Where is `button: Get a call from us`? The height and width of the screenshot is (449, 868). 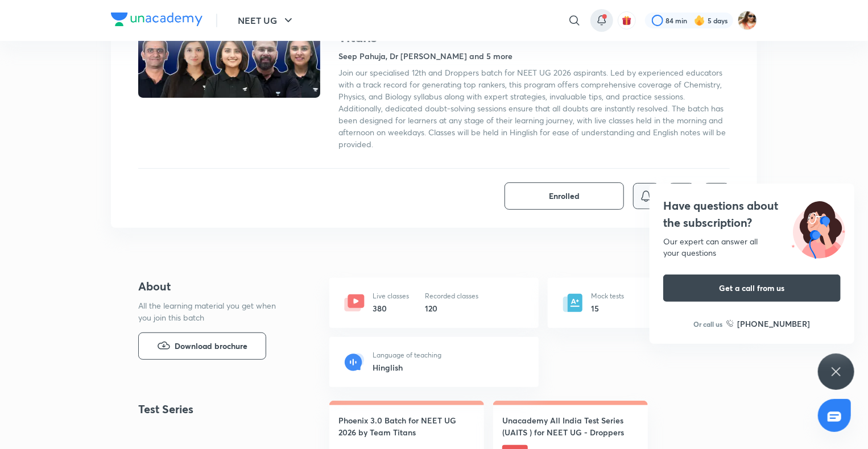 button: Get a call from us is located at coordinates (752, 288).